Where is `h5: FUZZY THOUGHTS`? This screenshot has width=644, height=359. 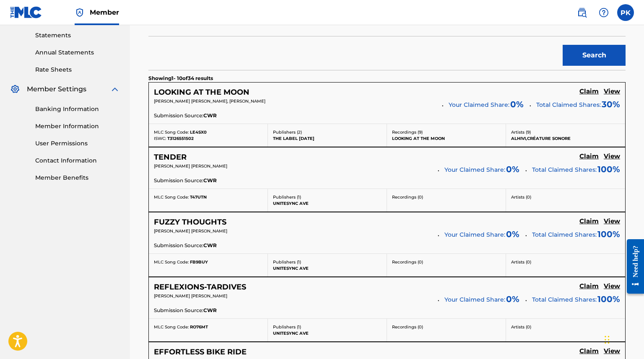 h5: FUZZY THOUGHTS is located at coordinates (190, 222).